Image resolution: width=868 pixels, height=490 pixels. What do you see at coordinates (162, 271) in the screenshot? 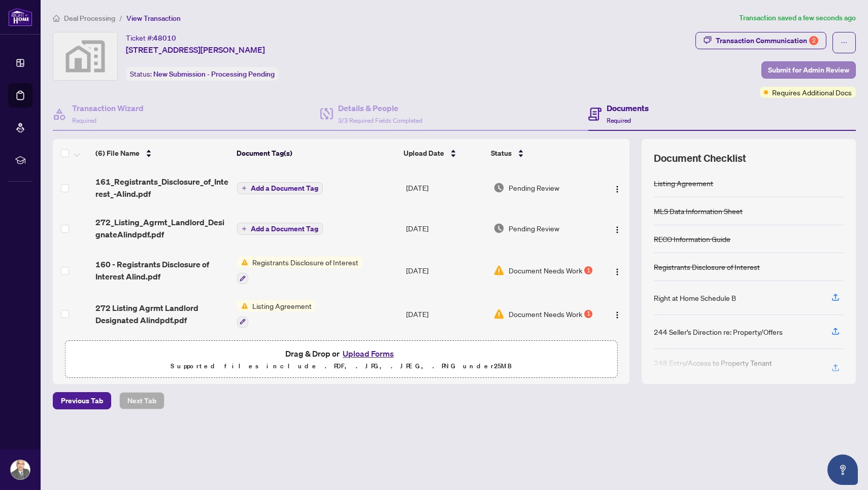
I see `span: 160 - Registrants Disclosure of Interest Alind.pdf` at bounding box center [162, 271].